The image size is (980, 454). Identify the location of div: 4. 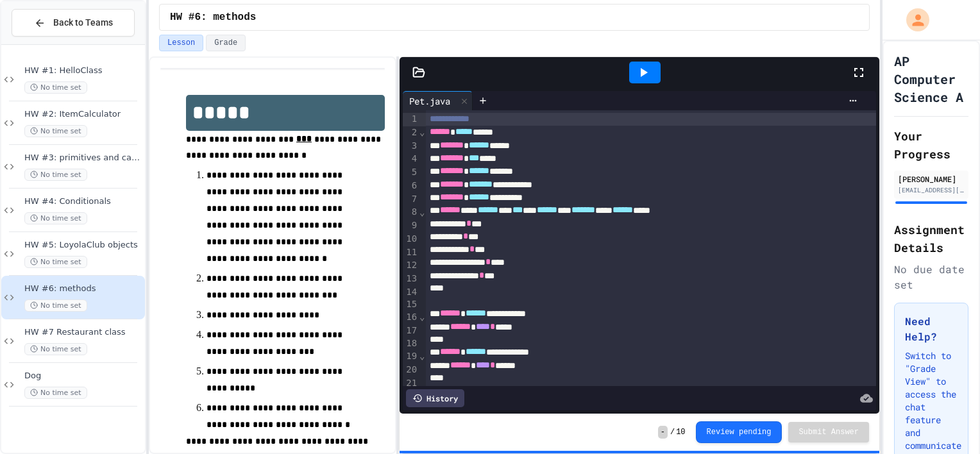
(410, 159).